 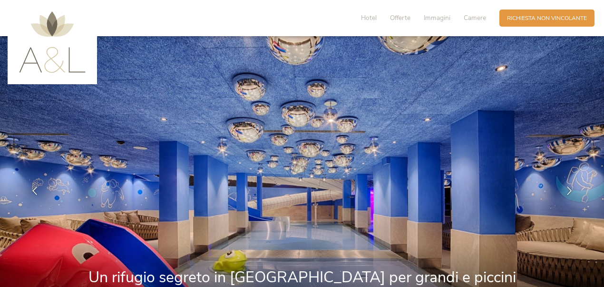 I want to click on span: Camere, so click(x=475, y=18).